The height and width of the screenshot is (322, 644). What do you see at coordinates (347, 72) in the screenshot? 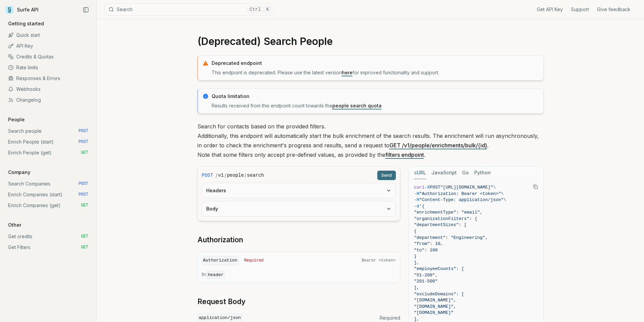
I see `a: here` at bounding box center [347, 72].